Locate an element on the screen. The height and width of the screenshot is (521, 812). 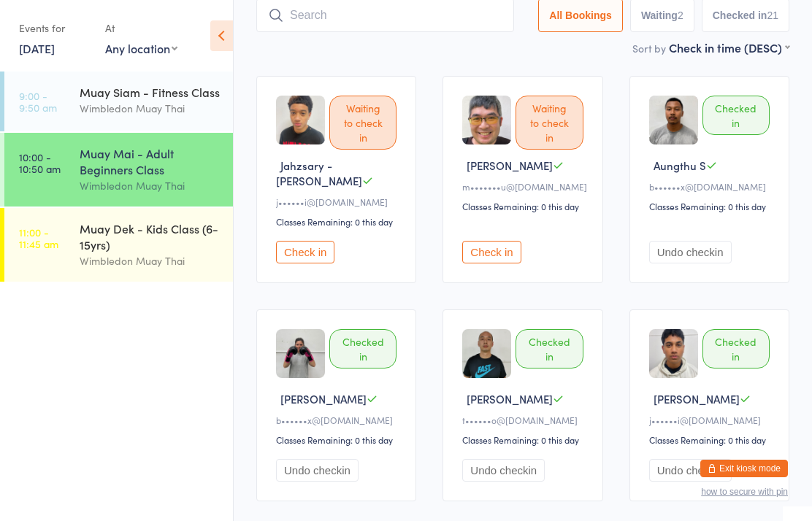
div: Muay Mai - Adult Beginners Class is located at coordinates (150, 162).